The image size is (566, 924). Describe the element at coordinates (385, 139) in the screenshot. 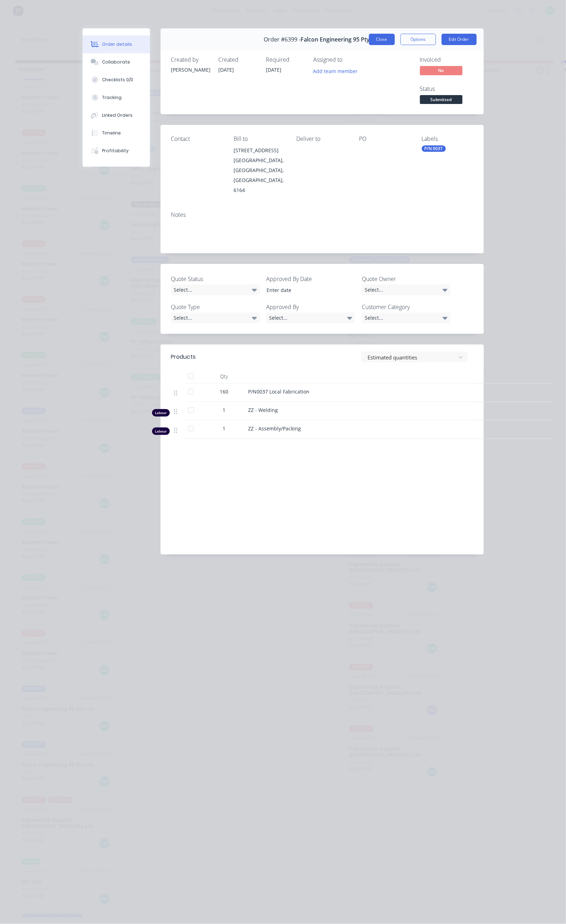

I see `div: PO` at that location.